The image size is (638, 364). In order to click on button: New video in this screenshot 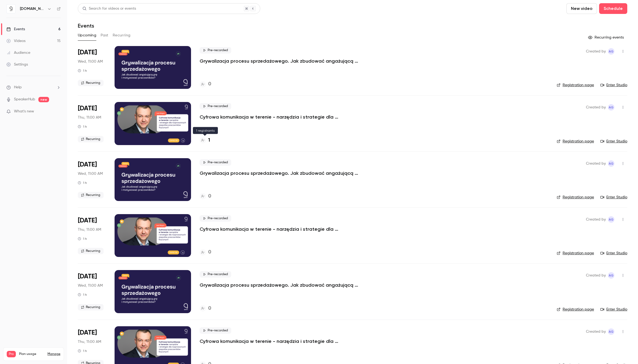, I will do `click(581, 9)`.